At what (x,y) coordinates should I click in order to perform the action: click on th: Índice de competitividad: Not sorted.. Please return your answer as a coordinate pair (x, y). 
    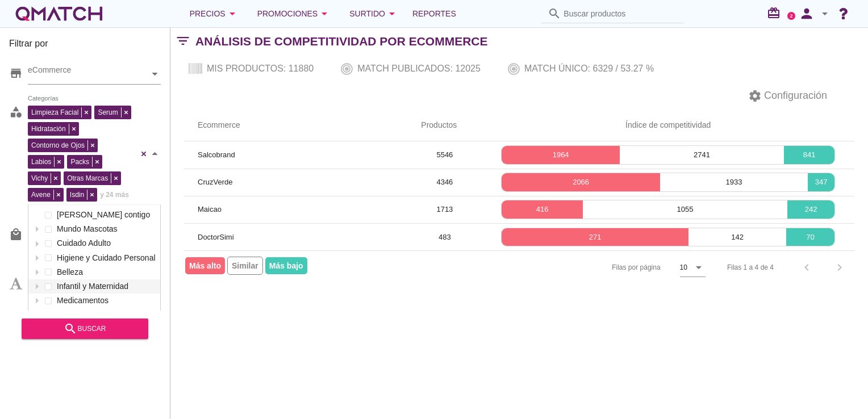
    Looking at the image, I should click on (668, 125).